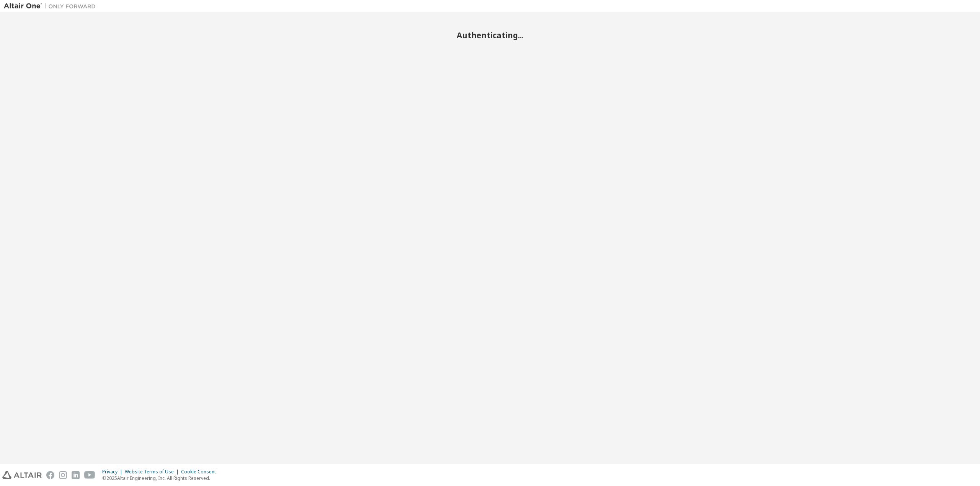 Image resolution: width=980 pixels, height=486 pixels. Describe the element at coordinates (50, 475) in the screenshot. I see `img: facebook.svg` at that location.